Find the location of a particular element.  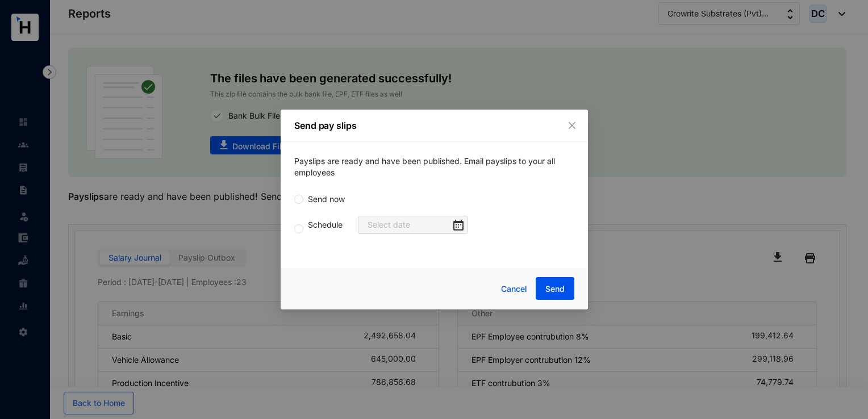

span: Cancel is located at coordinates (514, 289).